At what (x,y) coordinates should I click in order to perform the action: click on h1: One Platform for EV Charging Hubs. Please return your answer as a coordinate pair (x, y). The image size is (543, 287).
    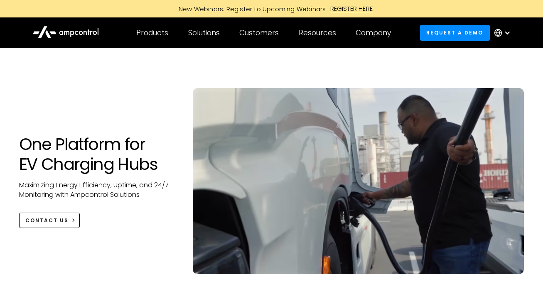
    Looking at the image, I should click on (98, 154).